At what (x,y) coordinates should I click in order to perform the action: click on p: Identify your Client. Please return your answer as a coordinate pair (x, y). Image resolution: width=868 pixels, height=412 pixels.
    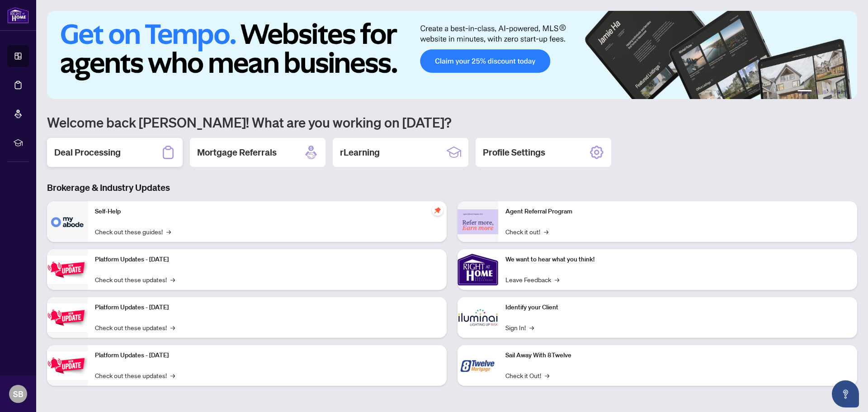
    Looking at the image, I should click on (678, 307).